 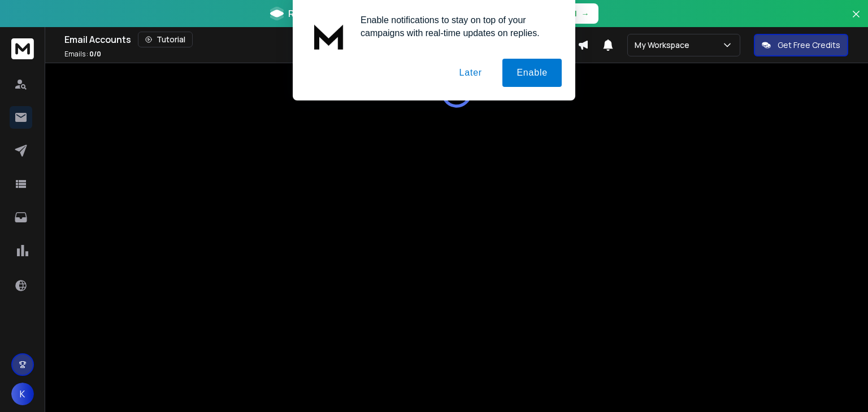 I want to click on div: Enable notifications to stay on top of your campaigns with real-time updates on replies., so click(x=457, y=27).